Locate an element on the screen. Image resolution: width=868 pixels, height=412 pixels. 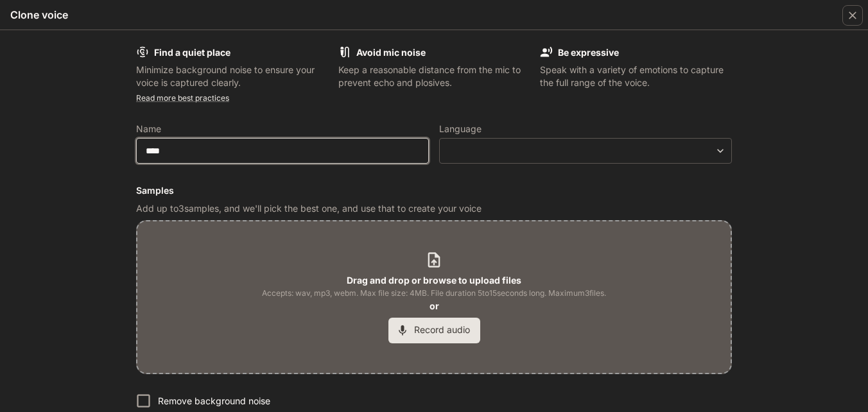
b: Be expressive is located at coordinates (588, 52).